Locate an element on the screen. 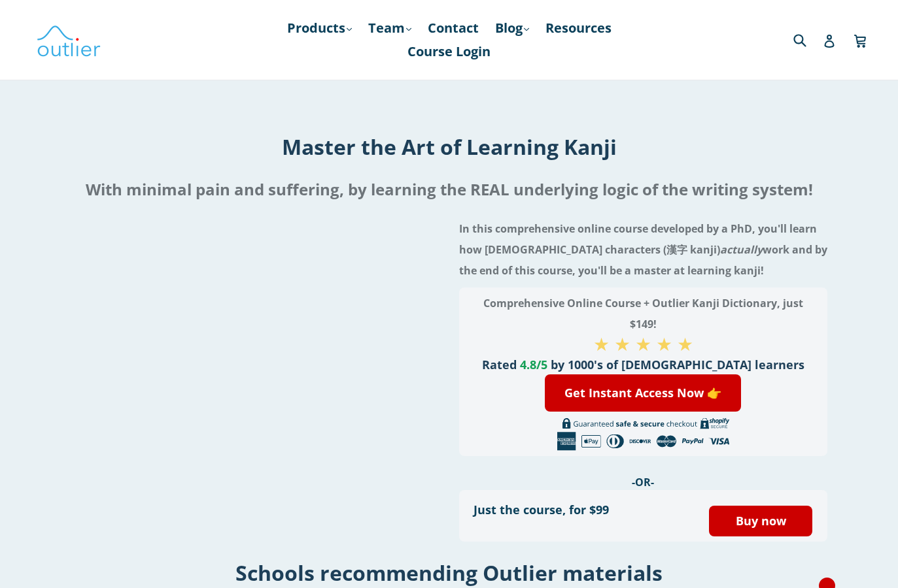 The height and width of the screenshot is (588, 898). input: Search is located at coordinates (808, 39).